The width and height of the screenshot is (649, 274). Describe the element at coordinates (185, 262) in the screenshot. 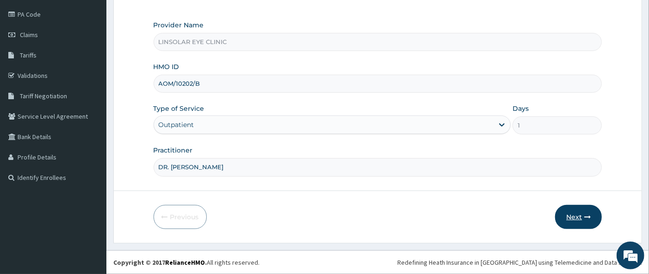

I see `a: RelianceHMO` at that location.